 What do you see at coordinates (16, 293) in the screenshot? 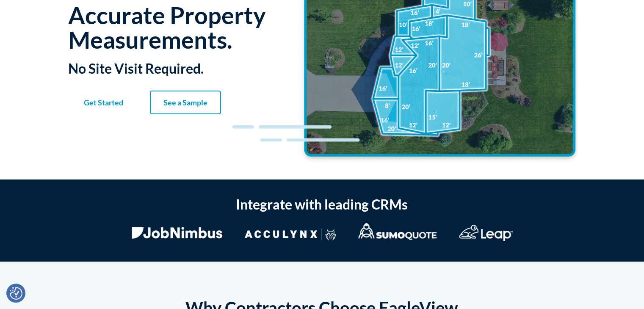
I see `button: Consent Preferences` at bounding box center [16, 293].